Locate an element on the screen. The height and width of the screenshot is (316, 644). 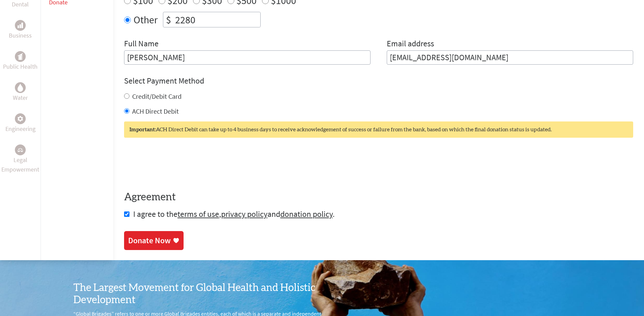
strong: Important: is located at coordinates (143, 129).